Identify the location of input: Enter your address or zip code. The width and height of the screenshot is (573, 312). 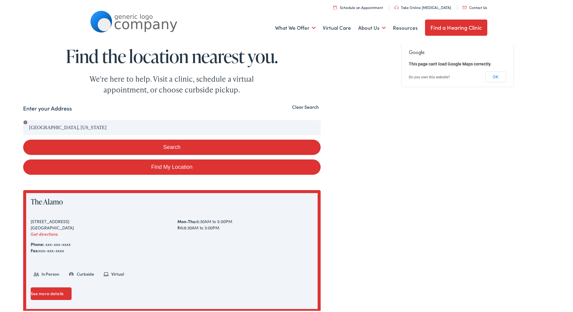
(172, 127).